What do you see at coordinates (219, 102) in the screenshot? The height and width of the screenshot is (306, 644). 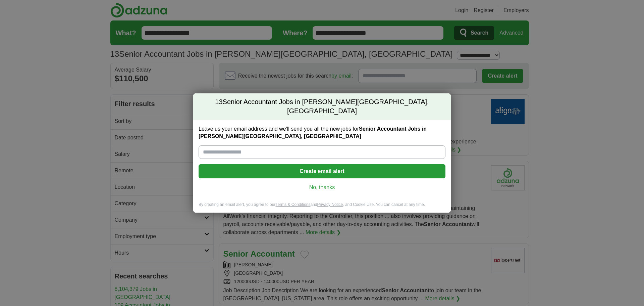 I see `span: 13` at bounding box center [219, 102].